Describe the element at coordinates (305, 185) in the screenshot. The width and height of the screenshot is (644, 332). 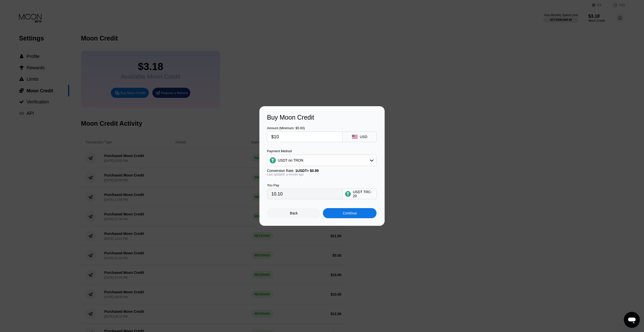
I see `div: You Pay` at that location.